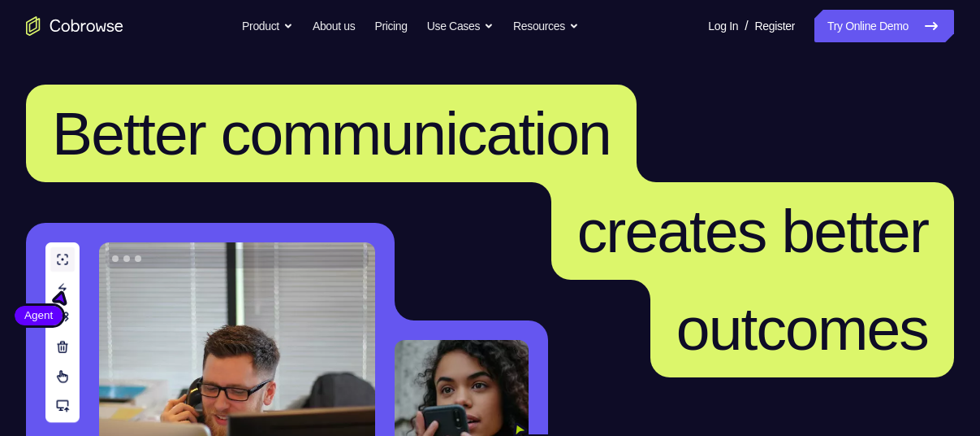  Describe the element at coordinates (884, 26) in the screenshot. I see `a: Try Online Demo` at that location.